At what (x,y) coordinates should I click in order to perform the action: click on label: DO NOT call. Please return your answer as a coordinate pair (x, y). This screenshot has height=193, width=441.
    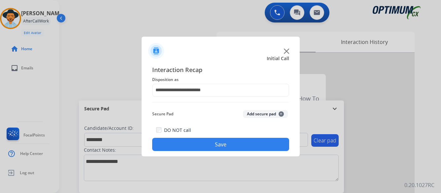
    Looking at the image, I should click on (178, 130).